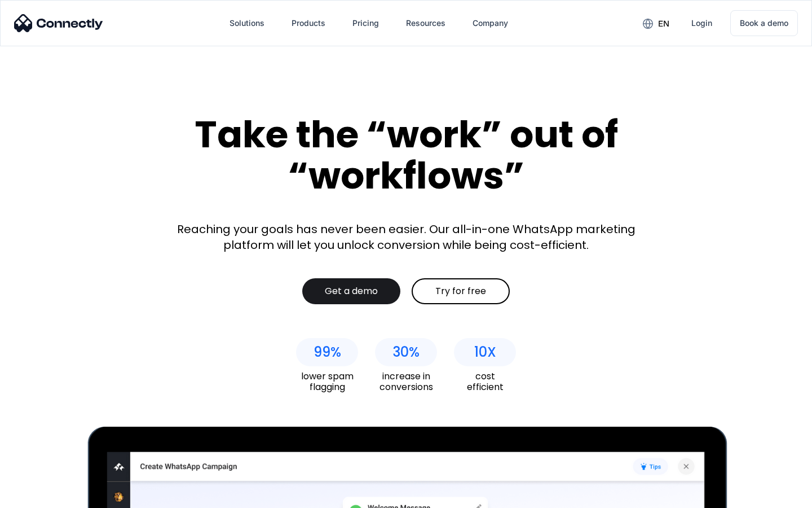  Describe the element at coordinates (309, 23) in the screenshot. I see `div: Products` at that location.